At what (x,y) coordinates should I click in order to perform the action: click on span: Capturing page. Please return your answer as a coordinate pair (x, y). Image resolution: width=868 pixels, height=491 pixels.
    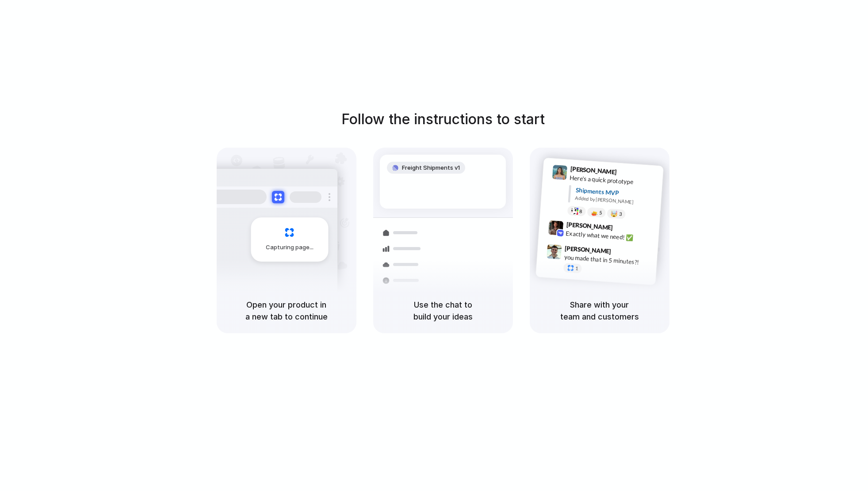
    Looking at the image, I should click on (290, 247).